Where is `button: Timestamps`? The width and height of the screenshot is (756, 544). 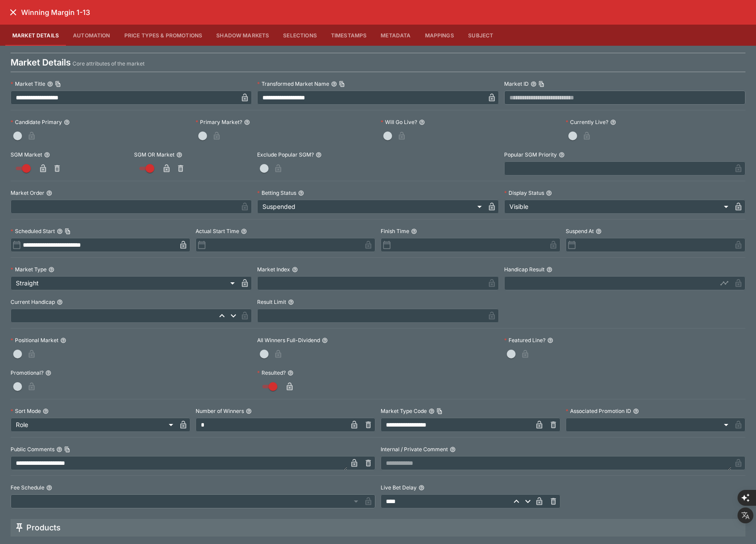
button: Timestamps is located at coordinates (349, 35).